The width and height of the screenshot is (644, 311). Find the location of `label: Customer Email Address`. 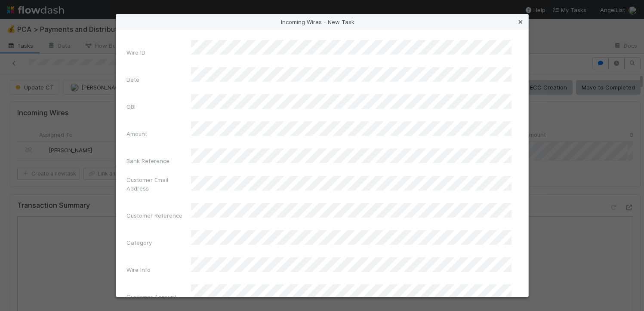

label: Customer Email Address is located at coordinates (159, 184).